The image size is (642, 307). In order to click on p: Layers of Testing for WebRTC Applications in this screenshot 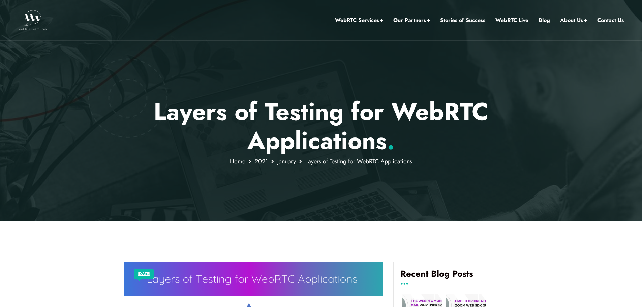, I will do `click(321, 126)`.